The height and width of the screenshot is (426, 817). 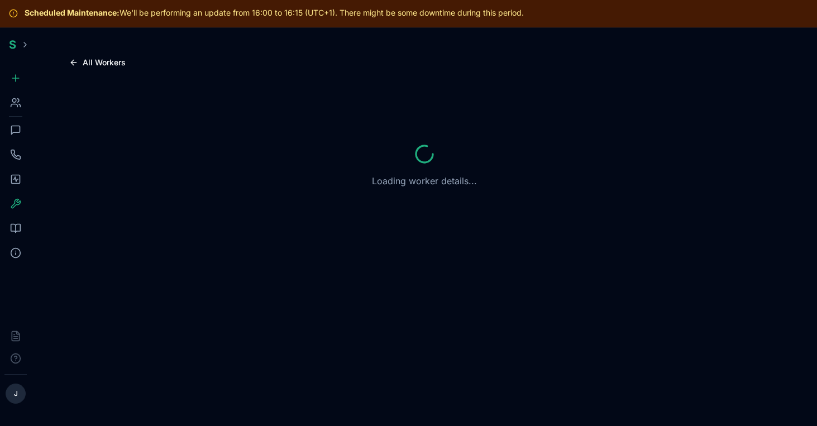 I want to click on span: J, so click(x=16, y=393).